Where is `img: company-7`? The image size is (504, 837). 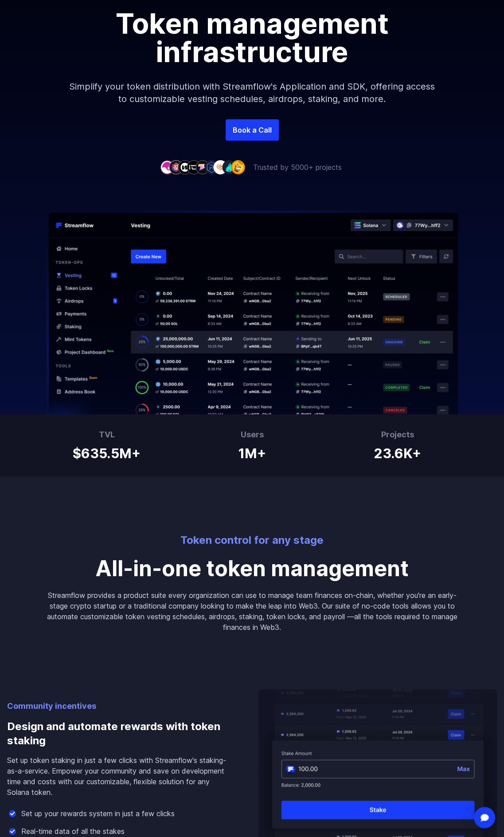 img: company-7 is located at coordinates (221, 167).